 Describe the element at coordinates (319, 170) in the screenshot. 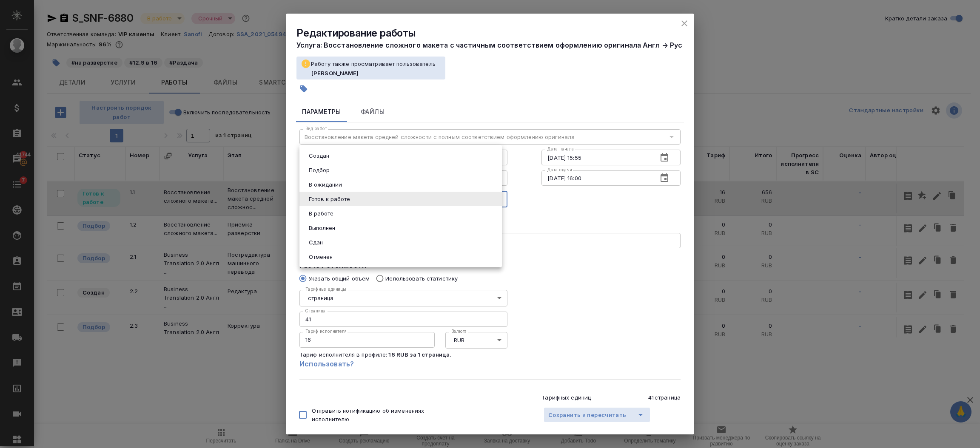

I see `button: Подбор` at that location.